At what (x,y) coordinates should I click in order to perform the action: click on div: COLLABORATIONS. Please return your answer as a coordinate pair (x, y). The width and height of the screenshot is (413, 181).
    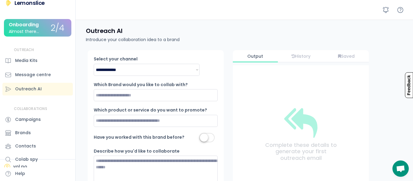
    Looking at the image, I should click on (31, 109).